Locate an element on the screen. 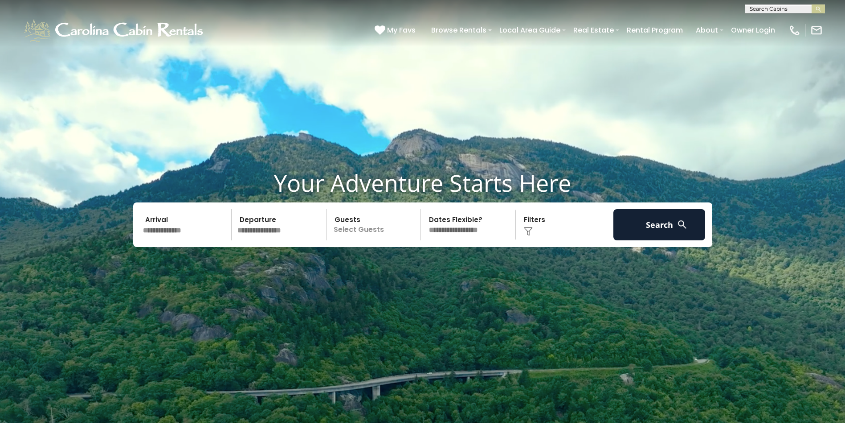 The height and width of the screenshot is (429, 845). button: Search is located at coordinates (659, 225).